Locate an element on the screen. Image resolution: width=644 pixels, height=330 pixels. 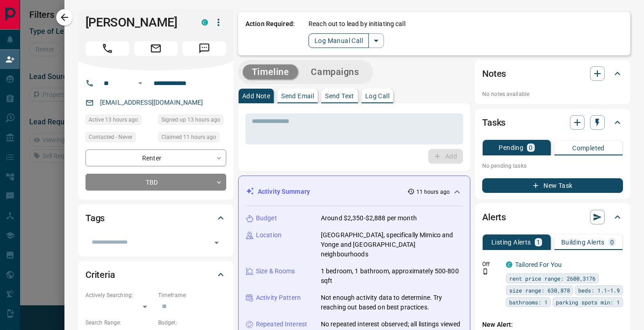
div: Alerts is located at coordinates (552, 217).